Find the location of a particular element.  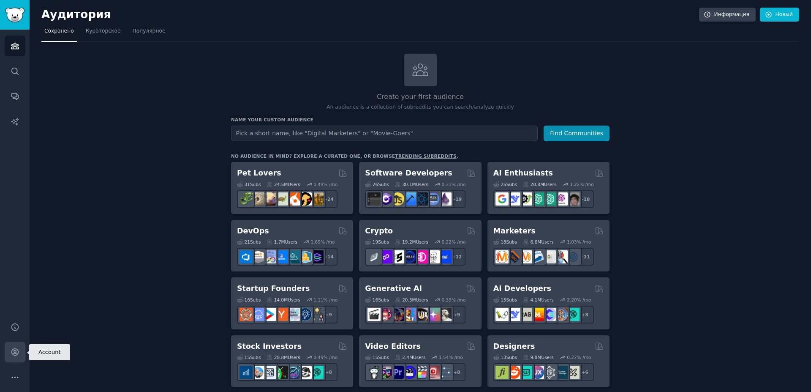

a: Новый is located at coordinates (779, 15).